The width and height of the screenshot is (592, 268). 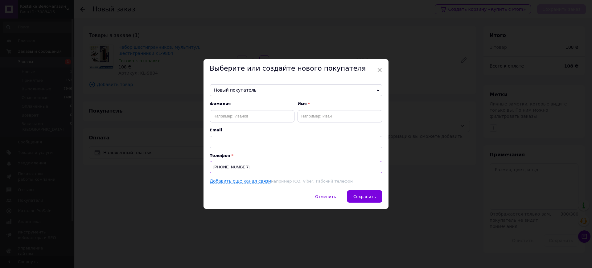 What do you see at coordinates (240, 181) in the screenshot?
I see `a: Добавить еще канал связи` at bounding box center [240, 181].